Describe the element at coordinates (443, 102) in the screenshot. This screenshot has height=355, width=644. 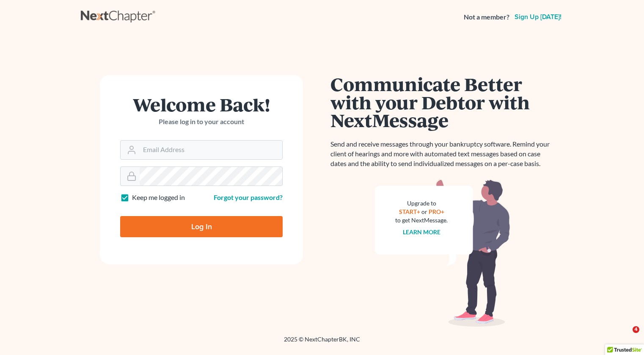
I see `h1: Communicate Better with your Debtor with NextMessage` at that location.